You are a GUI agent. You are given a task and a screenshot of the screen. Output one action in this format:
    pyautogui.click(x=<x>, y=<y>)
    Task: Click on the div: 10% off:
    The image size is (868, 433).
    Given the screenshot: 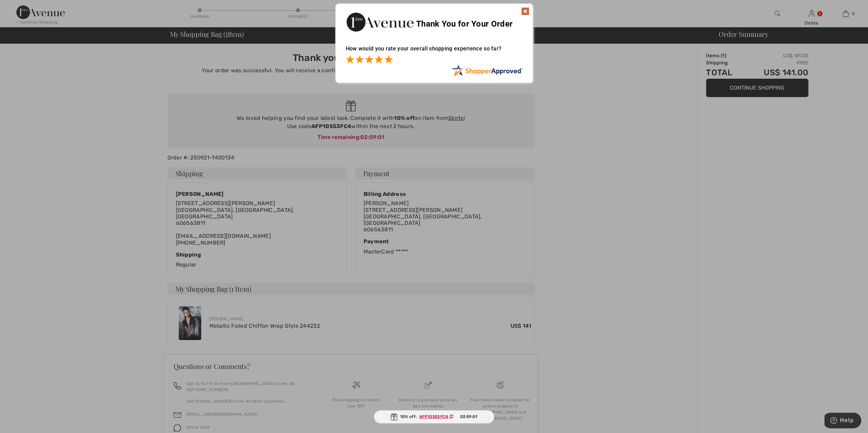 What is the action you would take?
    pyautogui.click(x=434, y=417)
    